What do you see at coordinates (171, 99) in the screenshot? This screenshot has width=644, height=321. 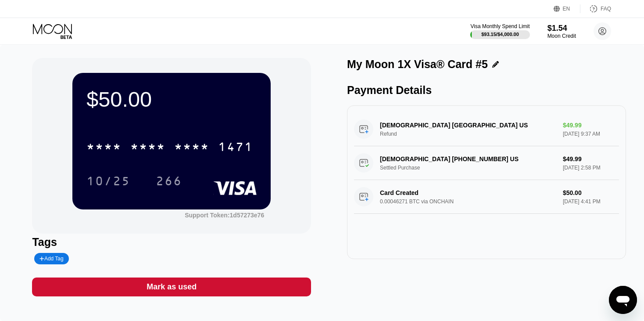 I see `div: $50.00` at bounding box center [171, 99].